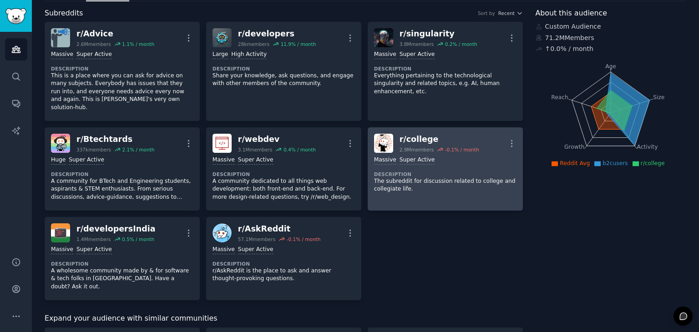  What do you see at coordinates (417, 44) in the screenshot?
I see `div: 3.8M members` at bounding box center [417, 44].